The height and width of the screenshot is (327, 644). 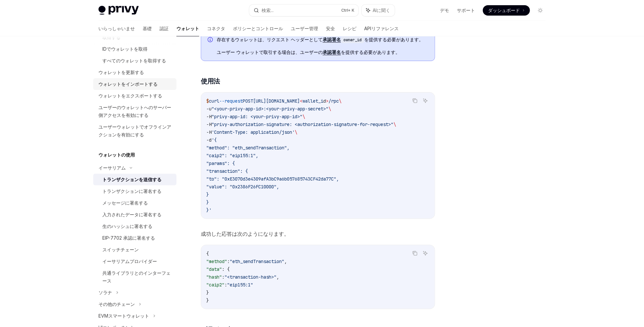 I want to click on span: -u, so click(x=209, y=109).